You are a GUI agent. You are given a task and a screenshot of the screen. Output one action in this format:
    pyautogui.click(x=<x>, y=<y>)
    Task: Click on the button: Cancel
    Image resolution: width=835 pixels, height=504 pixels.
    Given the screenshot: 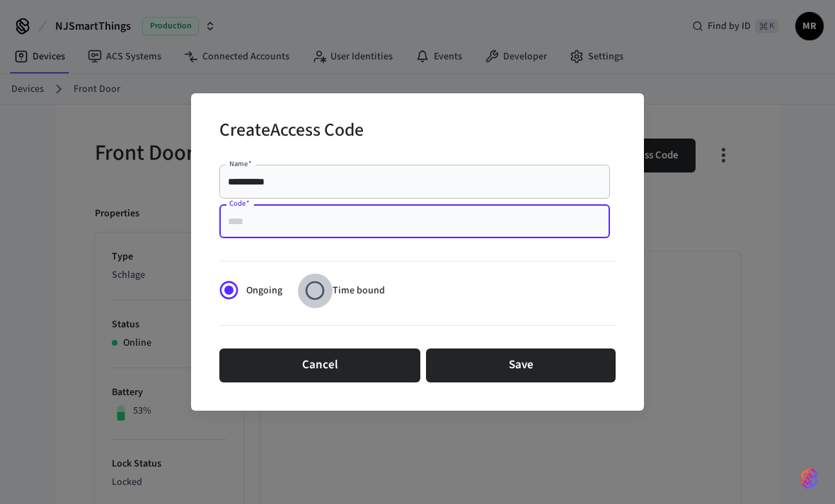 What is the action you would take?
    pyautogui.click(x=320, y=366)
    